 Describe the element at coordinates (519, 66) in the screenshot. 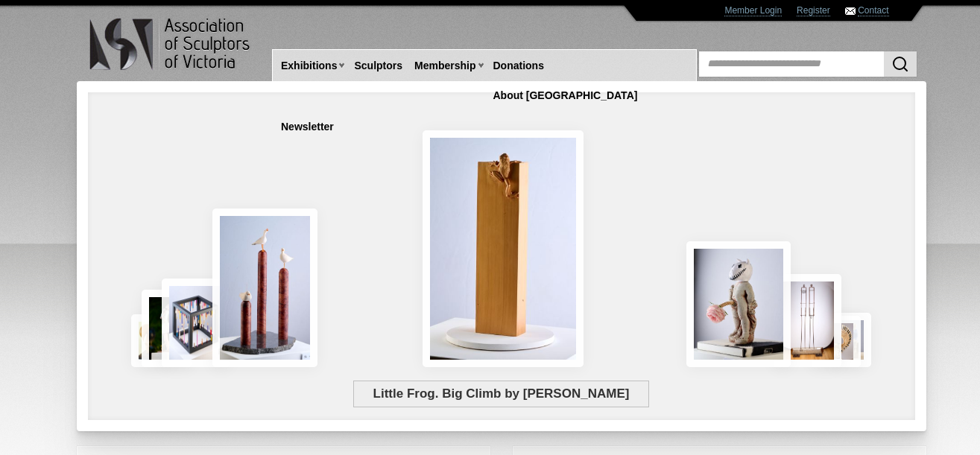

I see `a: Donations` at that location.